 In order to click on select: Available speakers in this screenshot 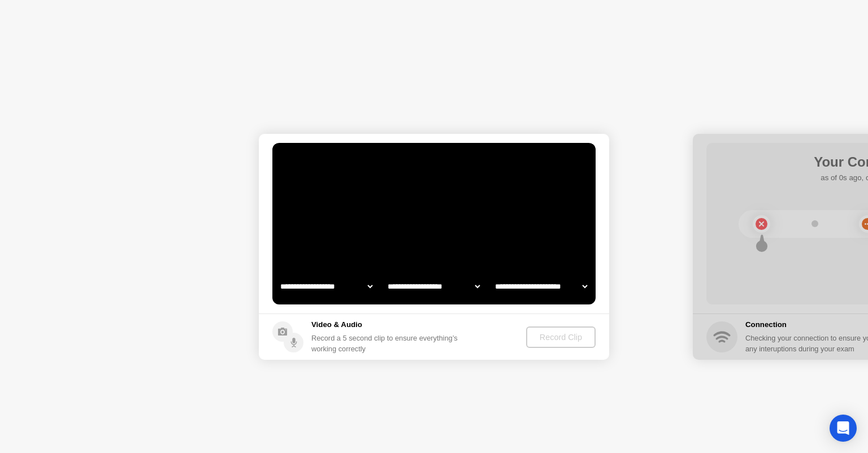, I will do `click(433, 286)`.